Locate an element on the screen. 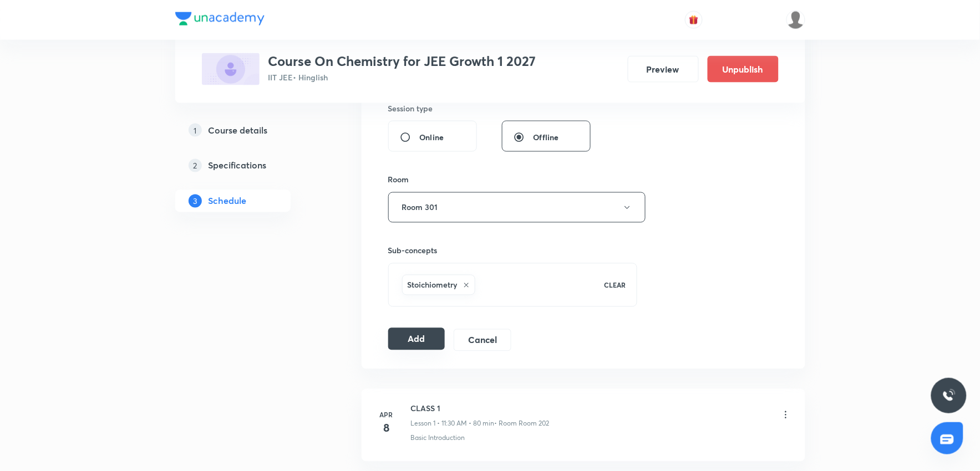 The width and height of the screenshot is (980, 471). h6: CLASS 1 is located at coordinates (481, 409).